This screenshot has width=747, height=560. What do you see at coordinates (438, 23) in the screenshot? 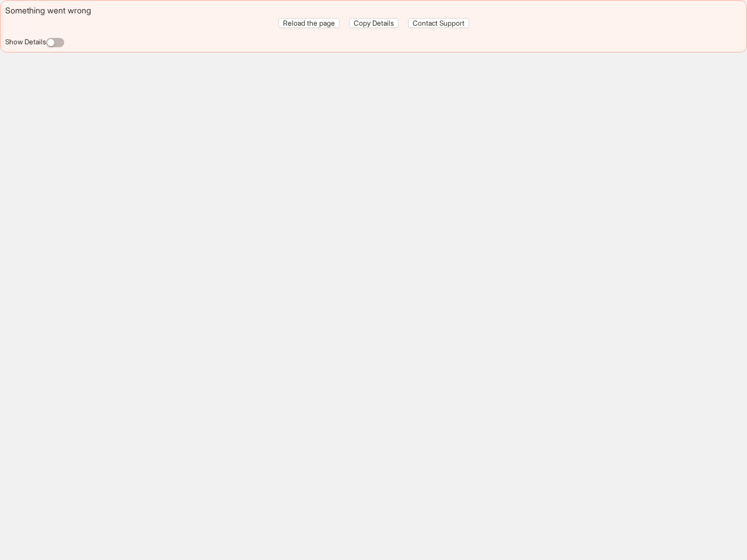
I see `span: Contact Support` at bounding box center [438, 23].